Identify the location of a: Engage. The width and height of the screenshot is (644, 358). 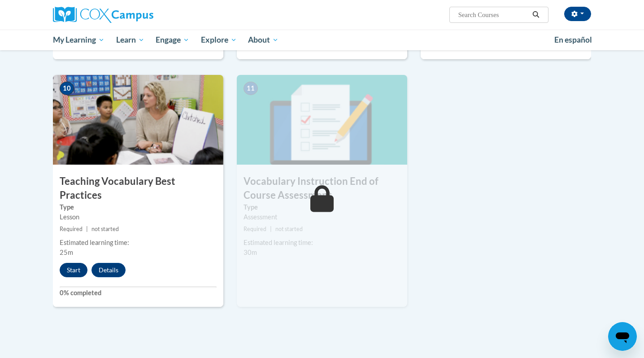
(172, 40).